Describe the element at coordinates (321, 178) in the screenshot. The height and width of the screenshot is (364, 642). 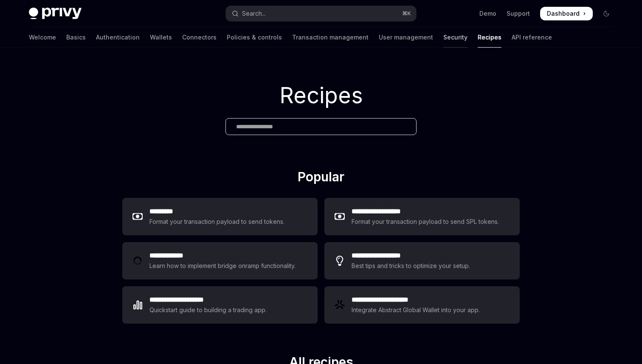
I see `h2: Popular` at that location.